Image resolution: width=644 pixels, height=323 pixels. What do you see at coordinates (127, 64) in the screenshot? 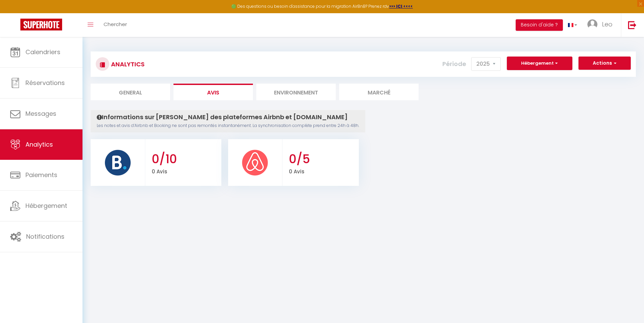
I see `h3: Analytics` at bounding box center [127, 64].